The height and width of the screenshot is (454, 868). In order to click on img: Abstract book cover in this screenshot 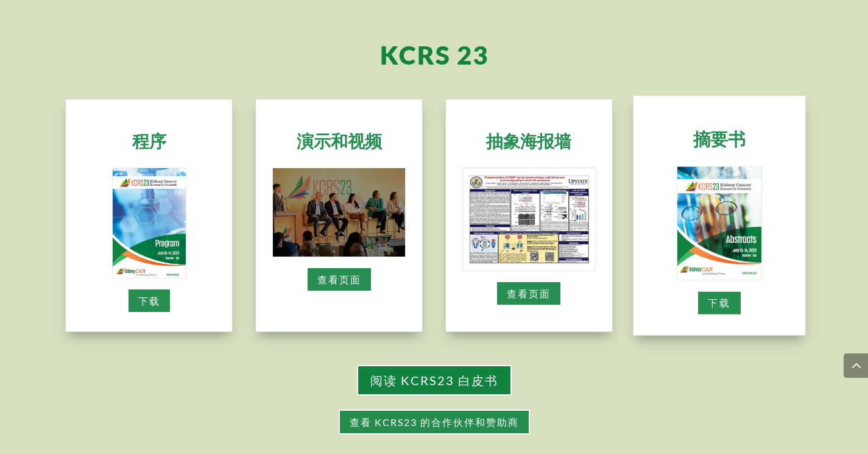, I will do `click(719, 223)`.